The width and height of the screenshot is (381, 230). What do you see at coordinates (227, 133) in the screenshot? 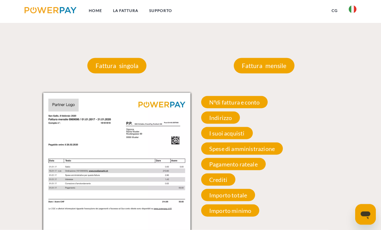
I see `span: I suoi acquisti` at bounding box center [227, 133].